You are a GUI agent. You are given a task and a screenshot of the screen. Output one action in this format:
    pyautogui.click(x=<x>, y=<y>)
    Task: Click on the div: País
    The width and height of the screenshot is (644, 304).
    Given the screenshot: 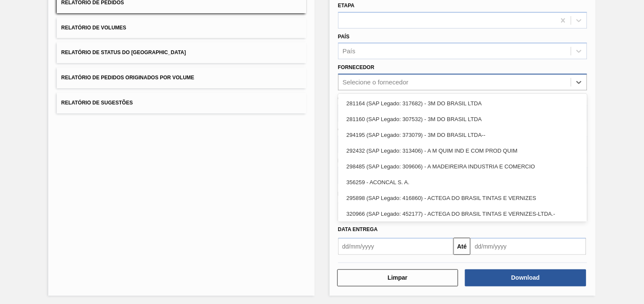 What is the action you would take?
    pyautogui.click(x=349, y=51)
    